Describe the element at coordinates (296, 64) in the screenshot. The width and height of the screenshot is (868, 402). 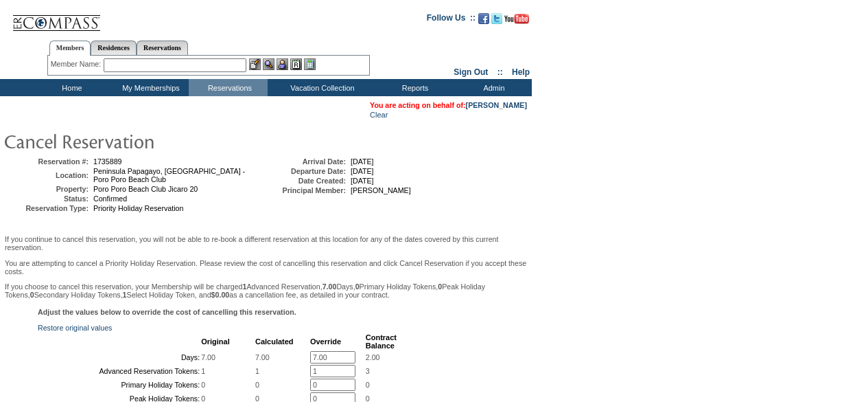
I see `img: Reservations` at that location.